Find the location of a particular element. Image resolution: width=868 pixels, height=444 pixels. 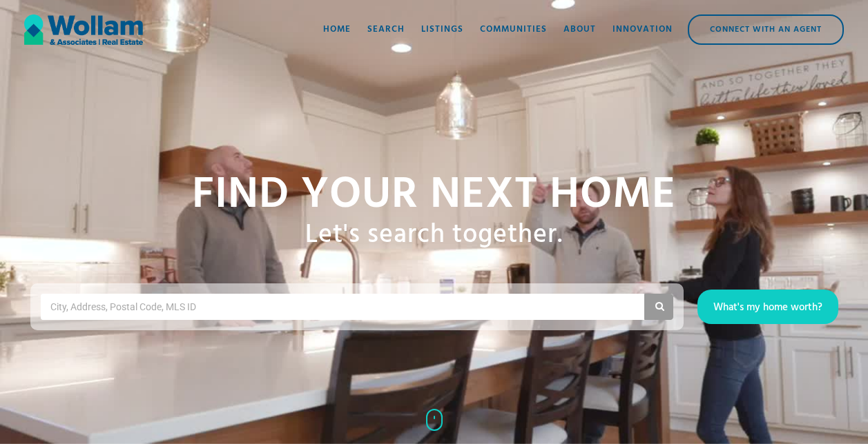

div: Communities is located at coordinates (513, 30).